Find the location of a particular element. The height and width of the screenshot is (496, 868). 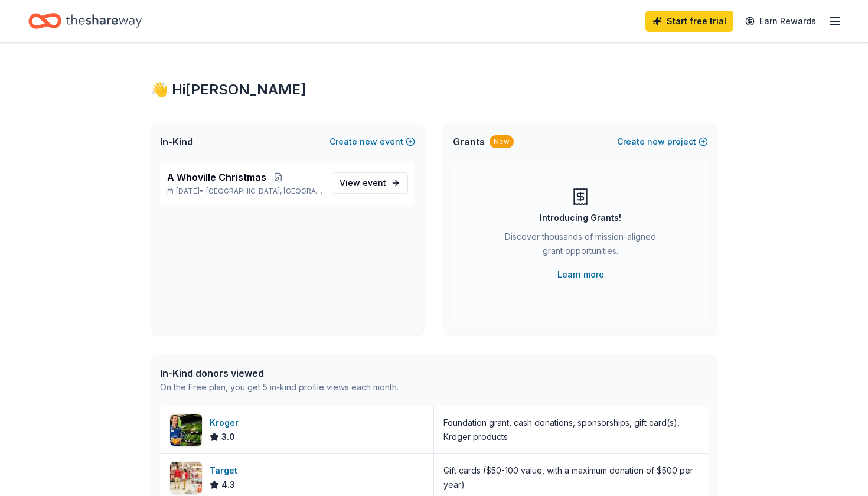

div: Kroger is located at coordinates (226, 423).